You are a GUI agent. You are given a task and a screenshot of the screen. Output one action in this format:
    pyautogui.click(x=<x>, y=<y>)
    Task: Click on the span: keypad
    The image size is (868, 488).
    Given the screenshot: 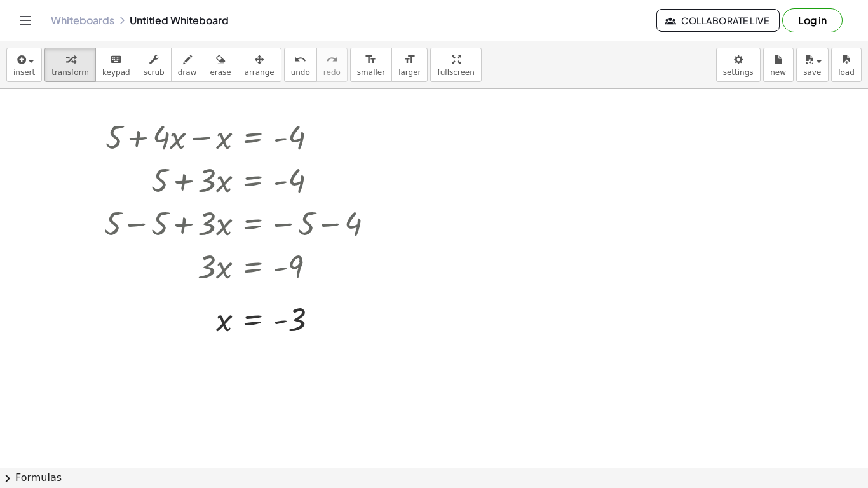 What is the action you would take?
    pyautogui.click(x=117, y=72)
    